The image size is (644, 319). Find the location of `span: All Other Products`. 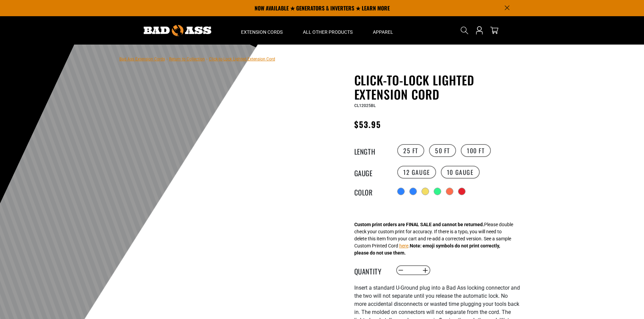

span: All Other Products is located at coordinates (327, 32).